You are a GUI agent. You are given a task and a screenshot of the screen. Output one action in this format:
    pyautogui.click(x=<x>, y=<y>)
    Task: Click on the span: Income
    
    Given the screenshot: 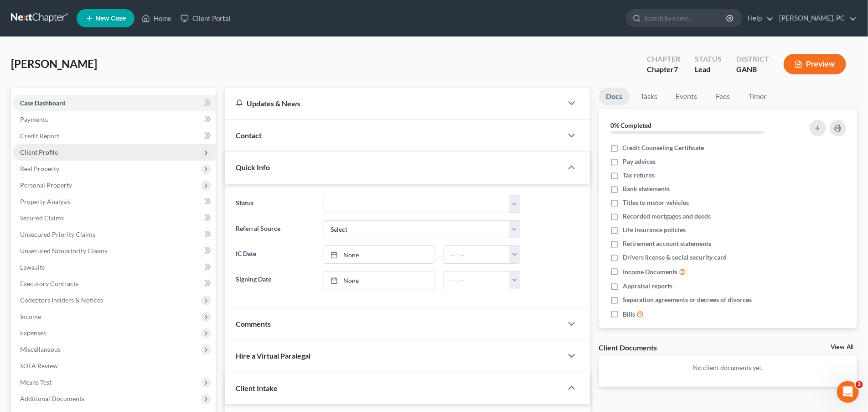 What is the action you would take?
    pyautogui.click(x=30, y=316)
    